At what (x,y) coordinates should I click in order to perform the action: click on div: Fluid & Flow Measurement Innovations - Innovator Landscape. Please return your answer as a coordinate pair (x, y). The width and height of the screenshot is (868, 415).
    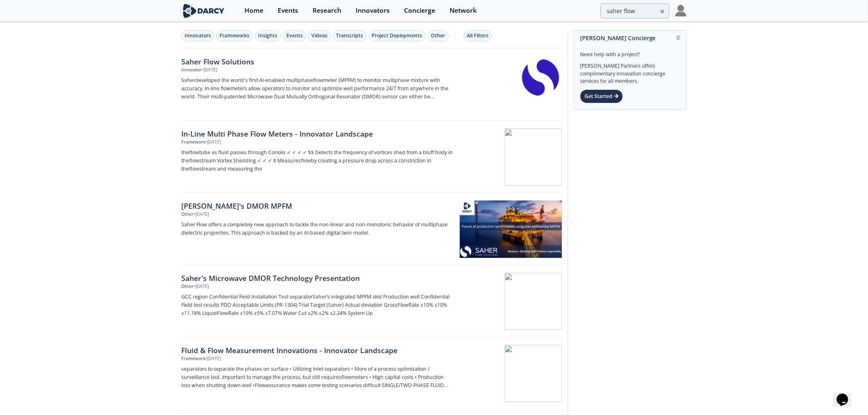
    Looking at the image, I should click on (317, 350).